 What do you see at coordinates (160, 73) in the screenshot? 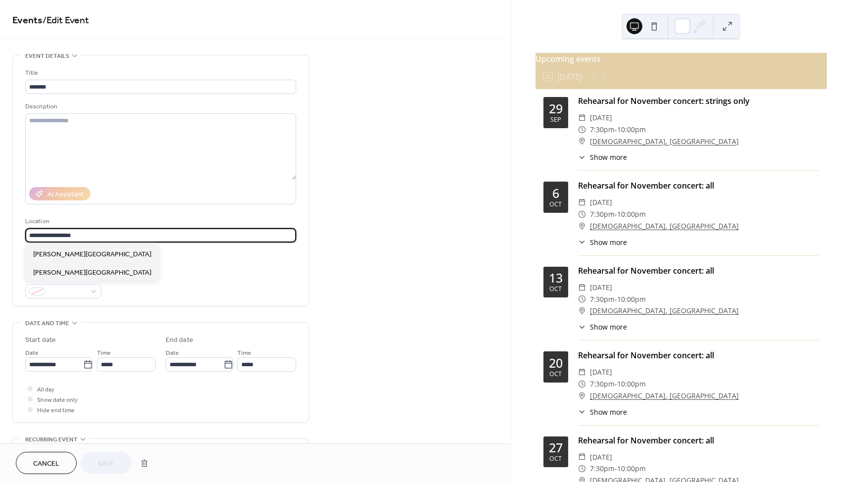
I see `div: Title` at bounding box center [160, 73].